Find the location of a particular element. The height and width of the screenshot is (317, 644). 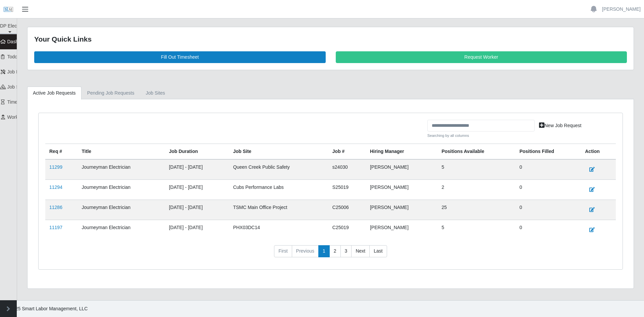

span: Timesheets is located at coordinates (20, 102).